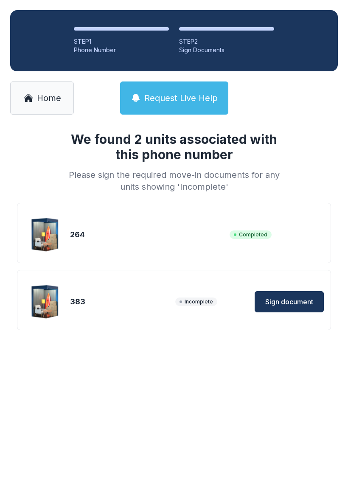  I want to click on div: STEP 2, so click(227, 42).